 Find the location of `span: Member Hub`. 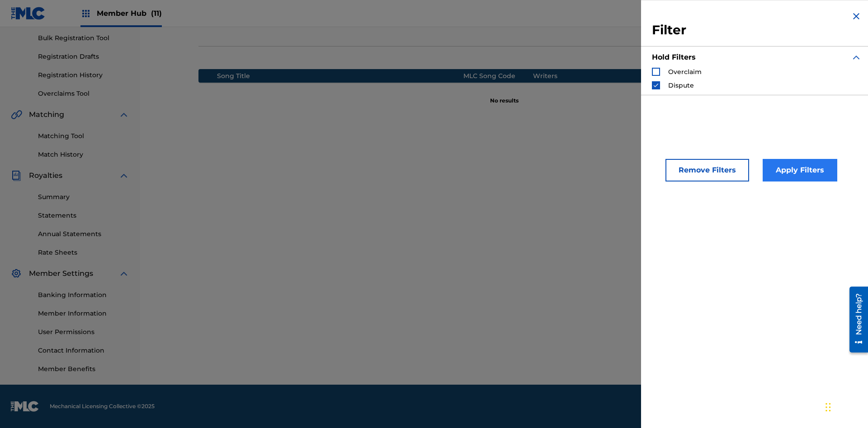

span: Member Hub is located at coordinates (129, 13).